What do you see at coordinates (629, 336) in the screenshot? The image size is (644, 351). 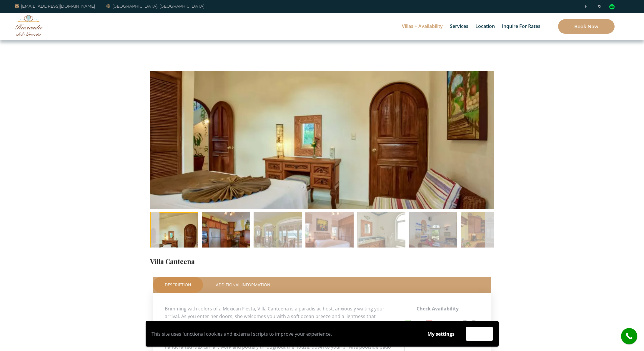 I see `i: call` at bounding box center [629, 336].